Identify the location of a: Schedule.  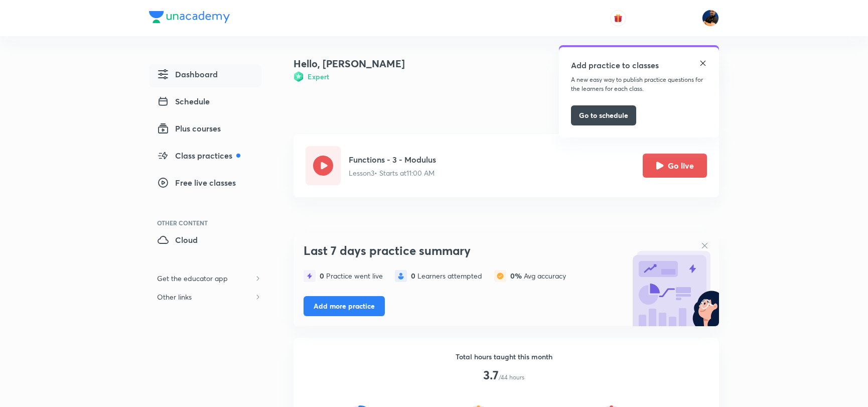
(205, 103).